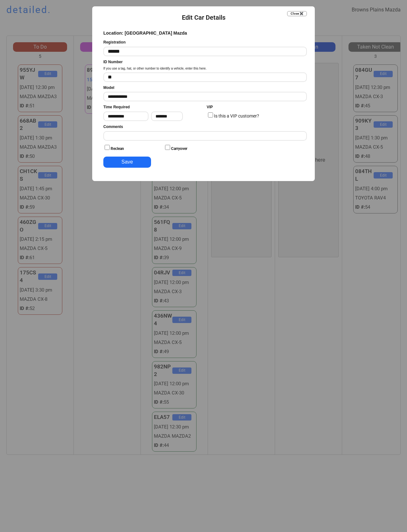  Describe the element at coordinates (114, 42) in the screenshot. I see `div: Registration` at that location.